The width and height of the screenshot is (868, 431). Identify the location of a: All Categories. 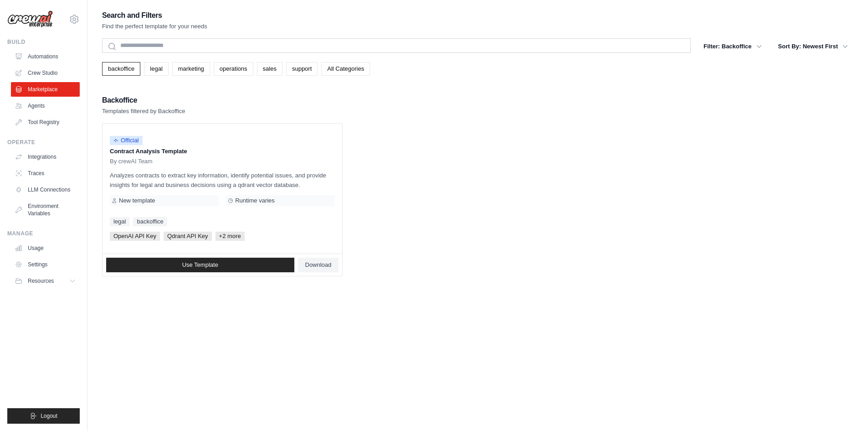
(345, 69).